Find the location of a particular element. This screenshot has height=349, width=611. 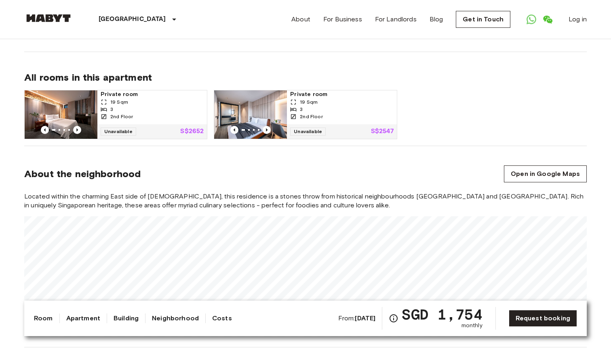

a: Apartment is located at coordinates (83, 319).